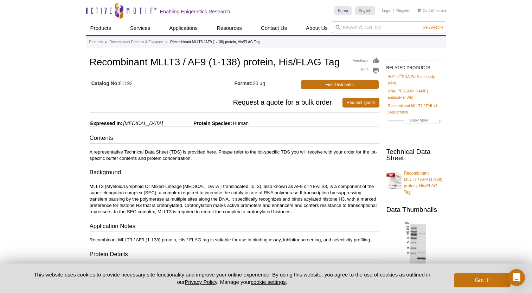 The height and width of the screenshot is (293, 532). Describe the element at coordinates (267, 83) in the screenshot. I see `td: 20 µg` at that location.